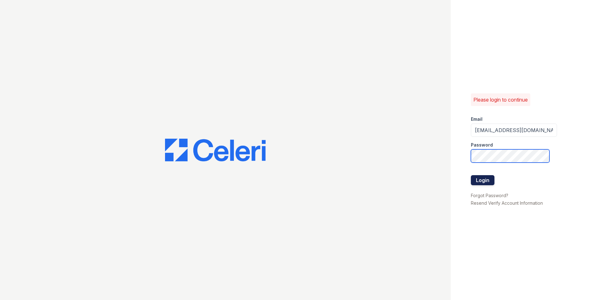 This screenshot has height=300, width=601. I want to click on a: Resend Verify Account Information, so click(507, 203).